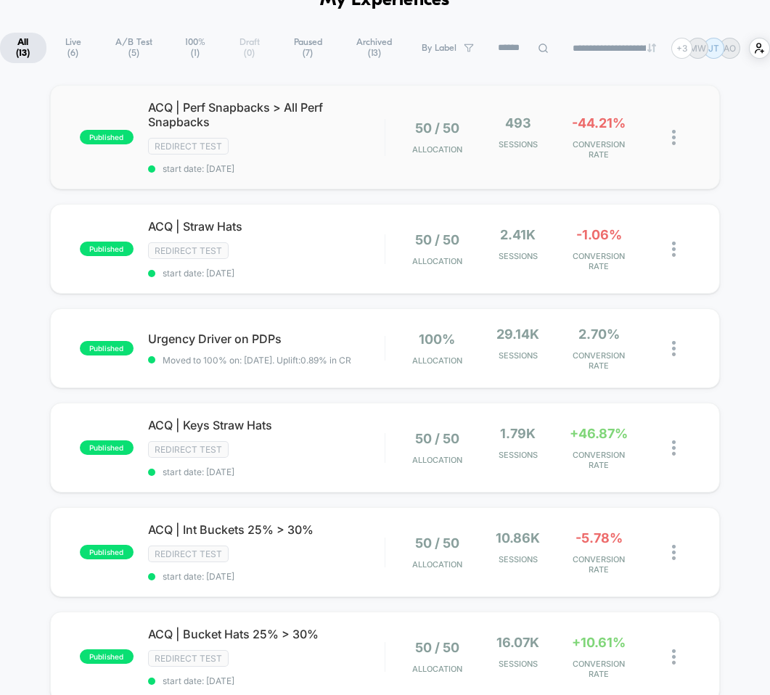 The width and height of the screenshot is (770, 695). What do you see at coordinates (517, 642) in the screenshot?
I see `span: 16.07k` at bounding box center [517, 642].